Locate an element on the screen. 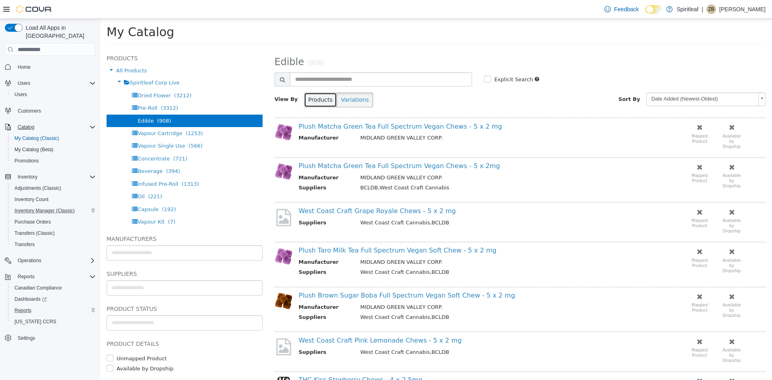  span: Promotions is located at coordinates (27, 161).